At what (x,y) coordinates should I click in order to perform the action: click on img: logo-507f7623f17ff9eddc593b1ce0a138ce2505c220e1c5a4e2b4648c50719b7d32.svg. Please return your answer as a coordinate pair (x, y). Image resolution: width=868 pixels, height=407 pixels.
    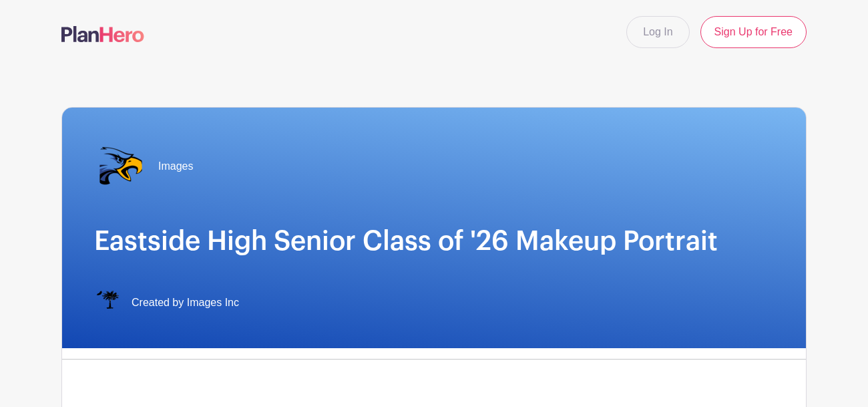
    Looking at the image, I should click on (103, 34).